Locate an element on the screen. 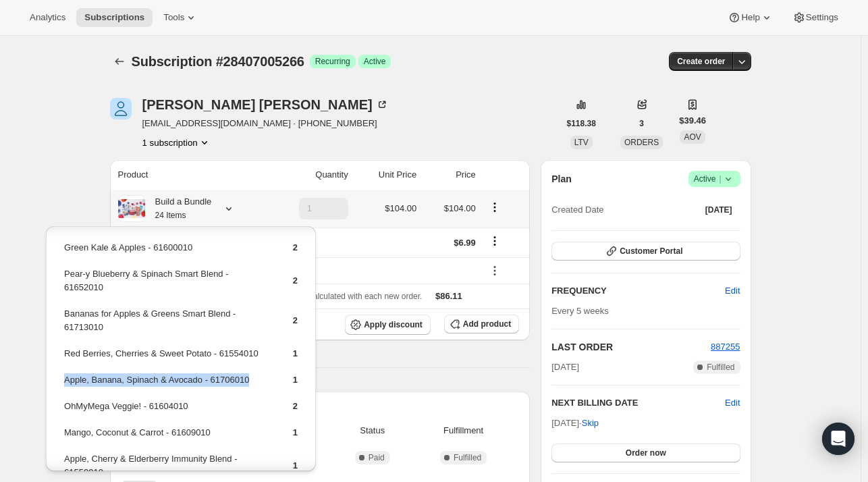 The image size is (868, 482). h2: NEXT BILLING DATE is located at coordinates (638, 403).